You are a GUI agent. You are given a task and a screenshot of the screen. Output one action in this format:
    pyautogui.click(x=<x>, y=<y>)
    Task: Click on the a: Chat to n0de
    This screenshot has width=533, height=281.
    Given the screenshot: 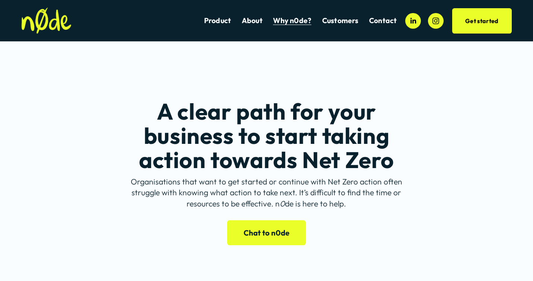 What is the action you would take?
    pyautogui.click(x=266, y=233)
    